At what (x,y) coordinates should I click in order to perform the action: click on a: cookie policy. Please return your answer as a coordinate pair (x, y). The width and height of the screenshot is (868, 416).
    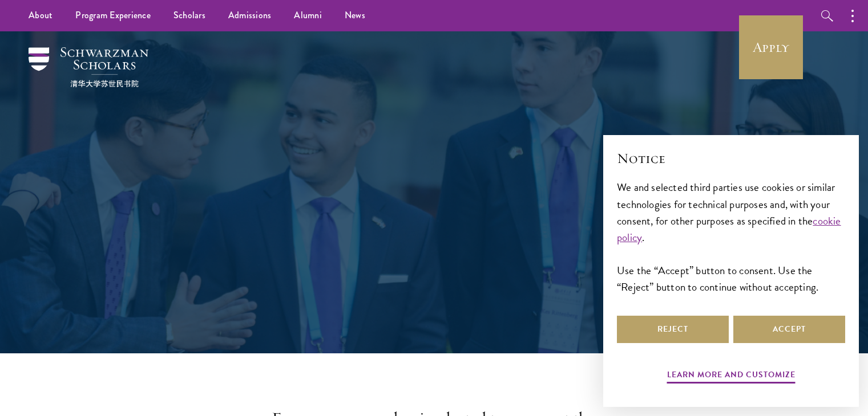
    Looking at the image, I should click on (729, 229).